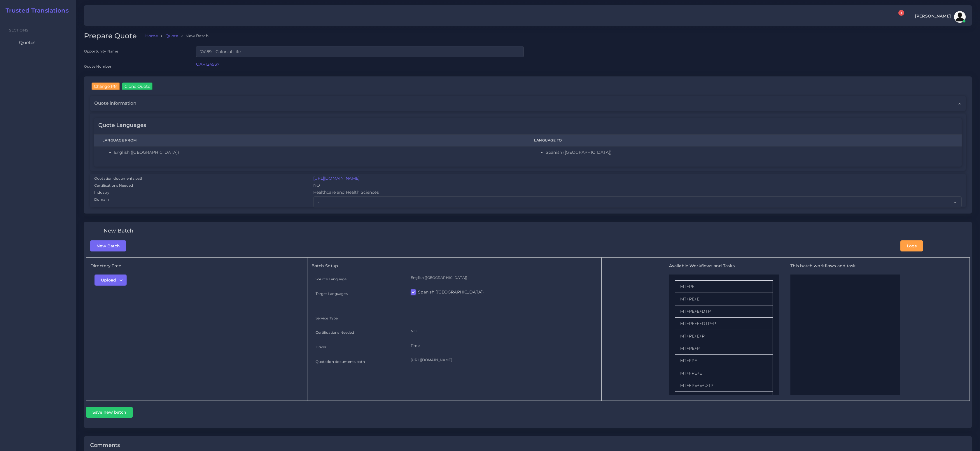  What do you see at coordinates (724, 348) in the screenshot?
I see `li: MT+PE+P` at bounding box center [724, 348].